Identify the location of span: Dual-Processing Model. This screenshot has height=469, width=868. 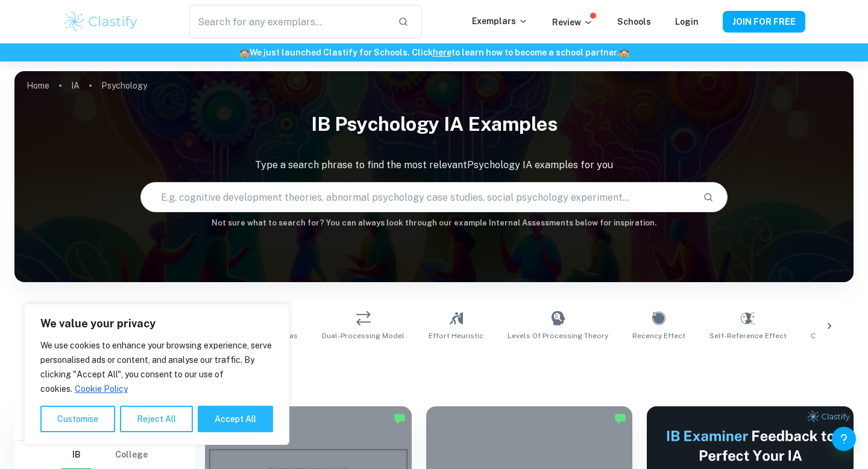
(363, 336).